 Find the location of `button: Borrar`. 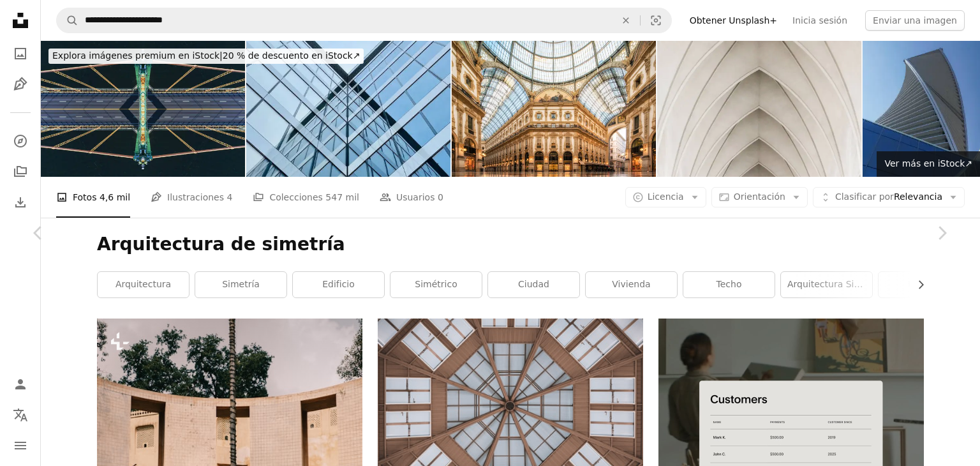

button: Borrar is located at coordinates (626, 21).